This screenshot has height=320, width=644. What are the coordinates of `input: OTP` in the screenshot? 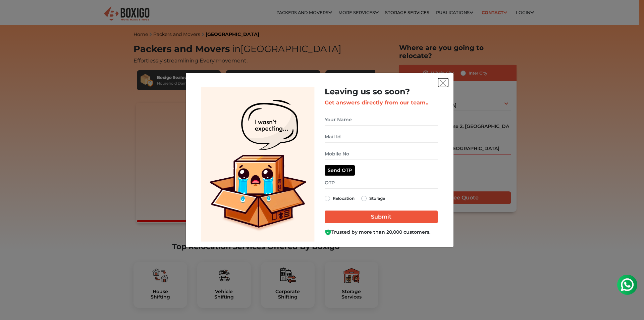 It's located at (381, 182).